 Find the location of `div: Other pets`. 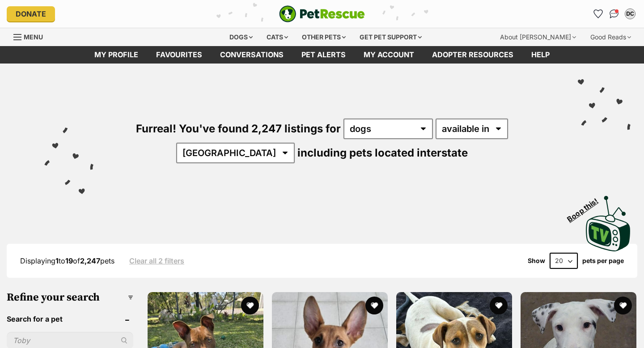

div: Other pets is located at coordinates (324, 37).